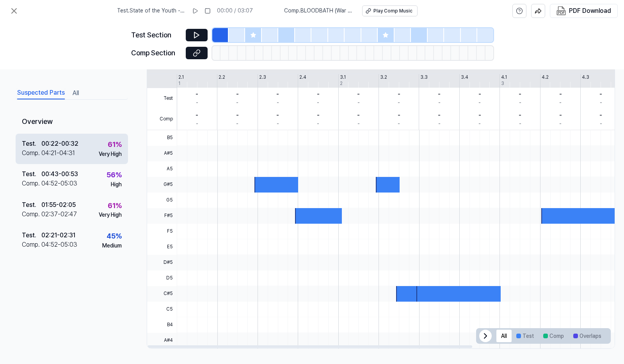 The height and width of the screenshot is (364, 624). I want to click on div: 2.4, so click(303, 77).